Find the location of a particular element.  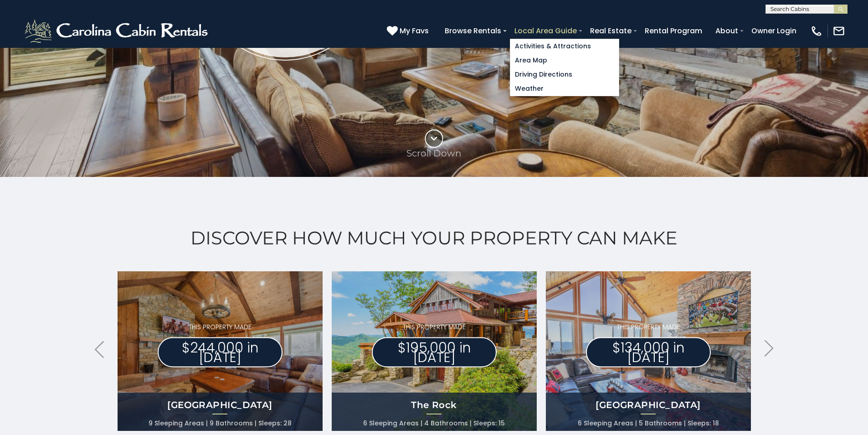

a: Real Estate is located at coordinates (611, 31).